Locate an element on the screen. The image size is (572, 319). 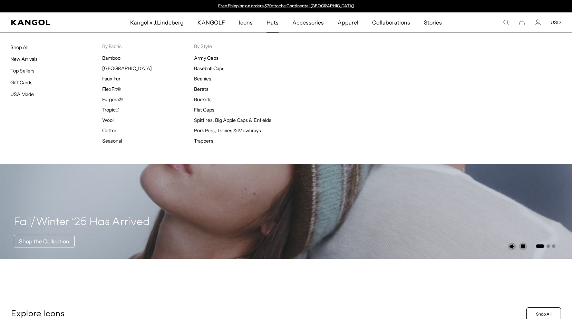
p: By Style is located at coordinates (240, 46).